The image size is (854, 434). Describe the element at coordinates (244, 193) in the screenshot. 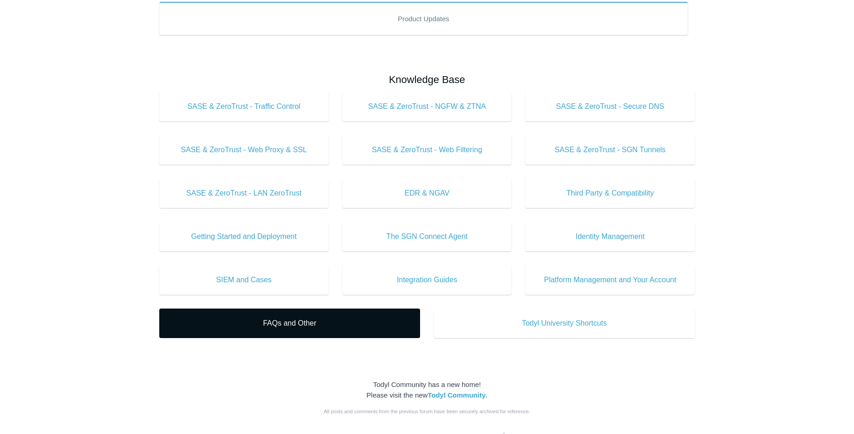

I see `span: SASE & ZeroTrust - LAN ZeroTrust` at that location.